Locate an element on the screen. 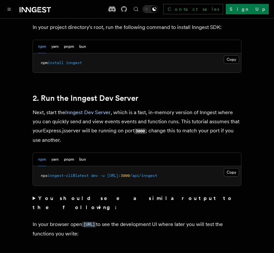 Image resolution: width=274 pixels, height=253 pixels. span: install is located at coordinates (55, 63).